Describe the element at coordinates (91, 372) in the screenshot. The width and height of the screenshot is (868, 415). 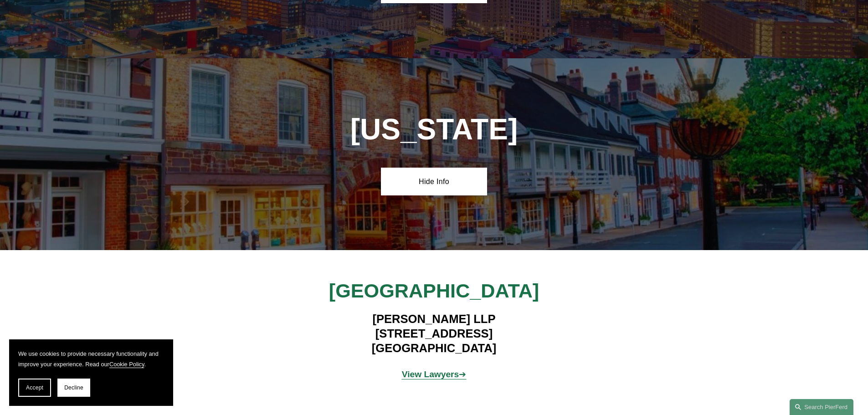
I see `section: Cookie banner` at that location.